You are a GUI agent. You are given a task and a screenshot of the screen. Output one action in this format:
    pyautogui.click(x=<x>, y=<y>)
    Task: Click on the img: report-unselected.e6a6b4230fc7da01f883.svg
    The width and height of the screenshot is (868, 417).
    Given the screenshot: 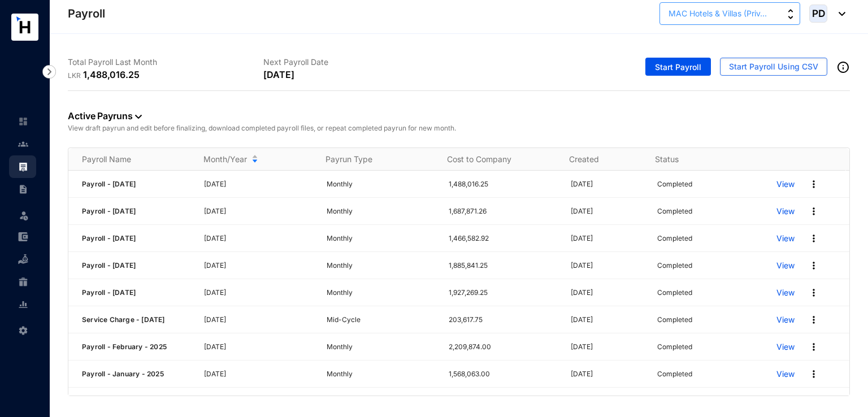 What is the action you would take?
    pyautogui.click(x=23, y=305)
    